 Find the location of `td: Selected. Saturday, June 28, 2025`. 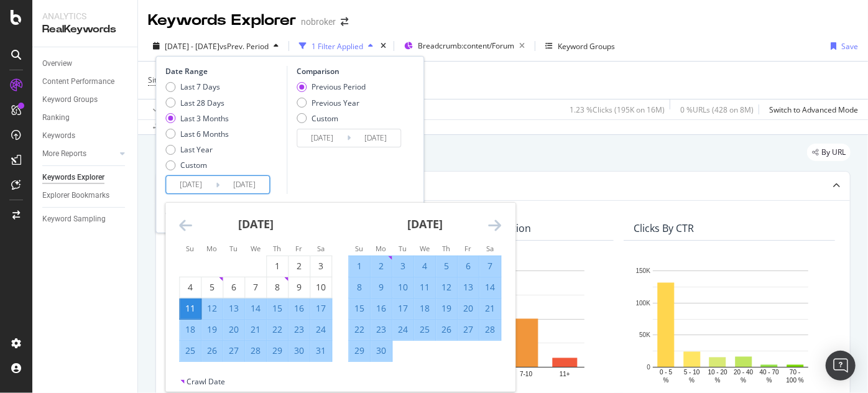

td: Selected. Saturday, June 28, 2025 is located at coordinates (490, 330).